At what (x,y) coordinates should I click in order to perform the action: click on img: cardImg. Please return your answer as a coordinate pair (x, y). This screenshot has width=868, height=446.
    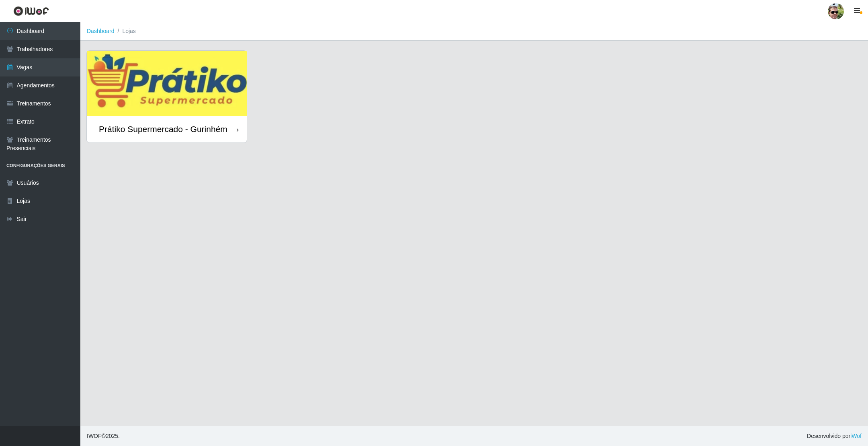
    Looking at the image, I should click on (167, 84).